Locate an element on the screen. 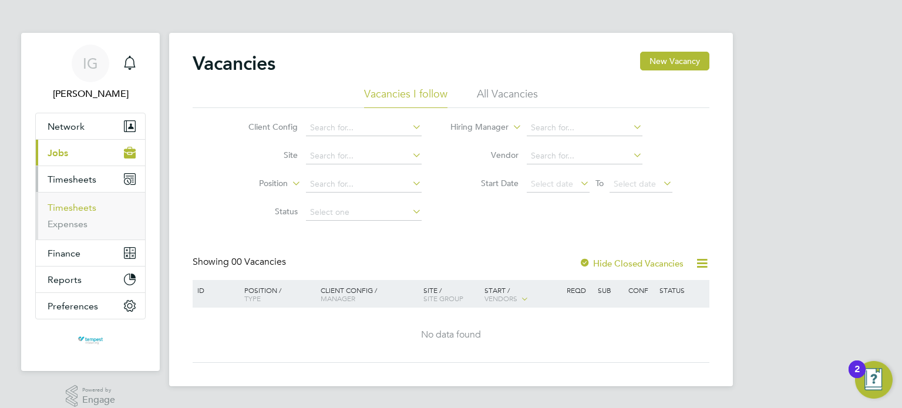 This screenshot has width=902, height=408. span: Timesheets is located at coordinates (72, 179).